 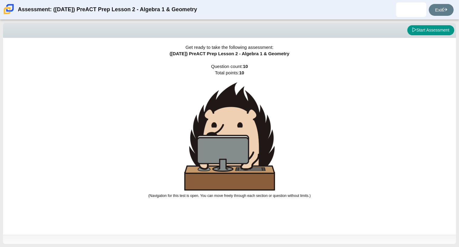 I want to click on img: Carmen School of Science & Technology, so click(x=9, y=9).